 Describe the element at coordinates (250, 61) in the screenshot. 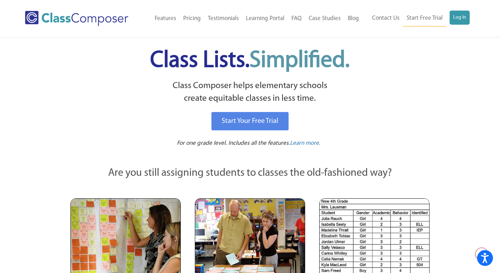

I see `span: Class Lists.` at that location.